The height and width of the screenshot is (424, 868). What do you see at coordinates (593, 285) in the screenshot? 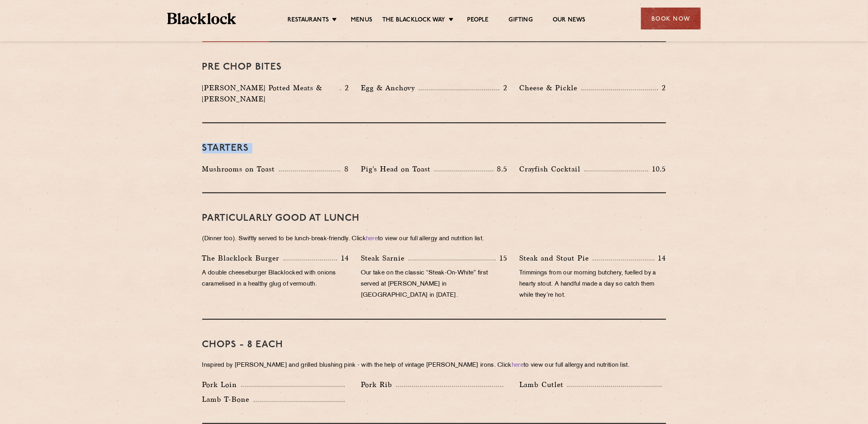
I see `p: Trimmings from our morning butchery, fuelled by a hearty stout. A handful made a day so catch the...` at bounding box center [593, 285].